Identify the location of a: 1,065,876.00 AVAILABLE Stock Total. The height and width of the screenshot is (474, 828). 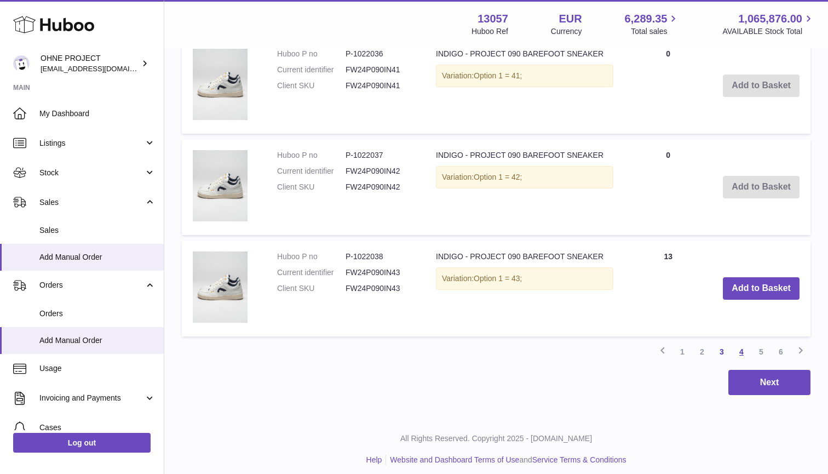
(769, 24).